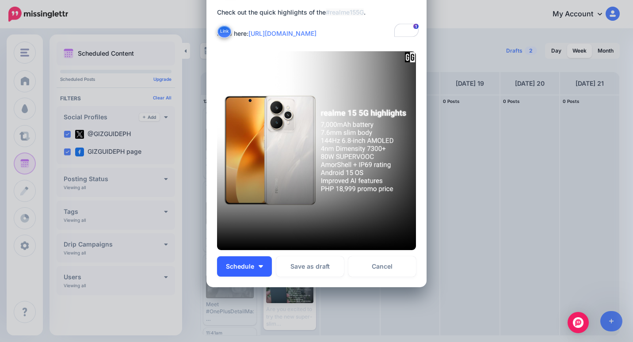  I want to click on button: Link, so click(224, 31).